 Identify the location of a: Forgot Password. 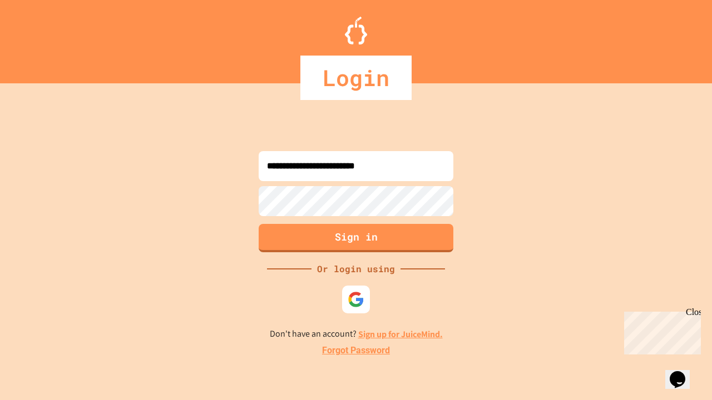
(356, 351).